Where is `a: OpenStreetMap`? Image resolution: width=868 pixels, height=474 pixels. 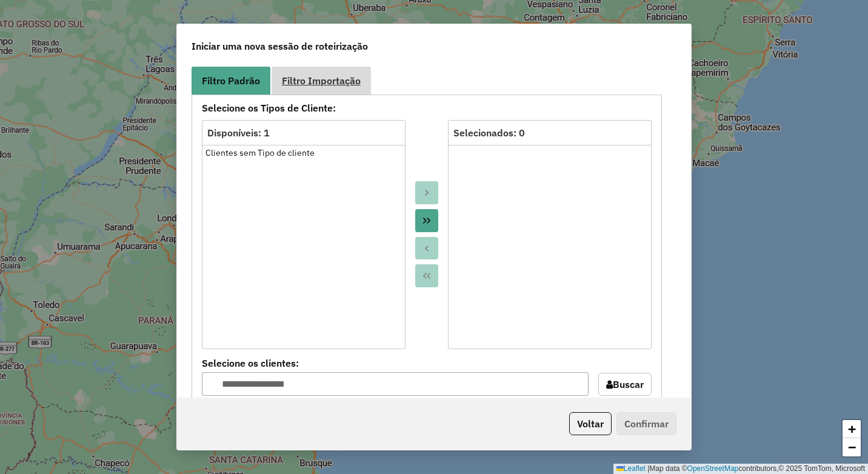 a: OpenStreetMap is located at coordinates (713, 469).